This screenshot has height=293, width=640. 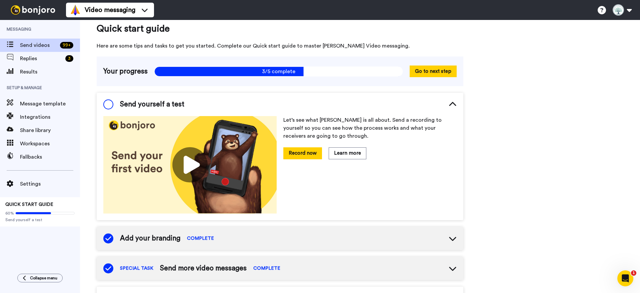 What do you see at coordinates (50, 144) in the screenshot?
I see `span: Workspaces` at bounding box center [50, 144].